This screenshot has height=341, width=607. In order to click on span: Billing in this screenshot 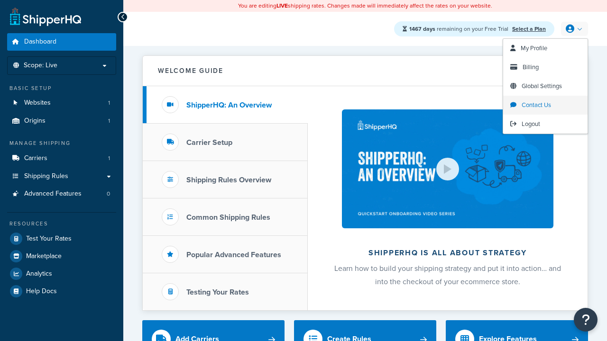, I will do `click(530, 67)`.